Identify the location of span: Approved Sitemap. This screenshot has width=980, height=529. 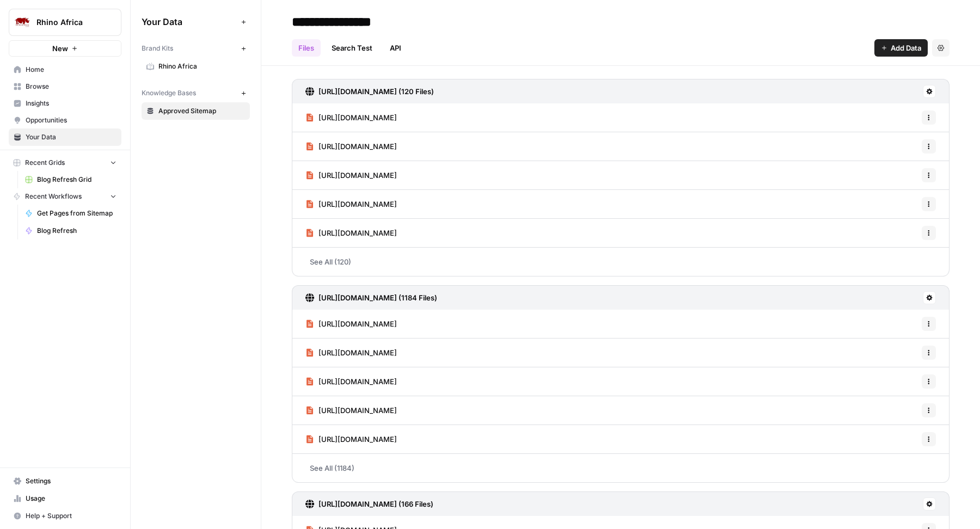
(201, 111).